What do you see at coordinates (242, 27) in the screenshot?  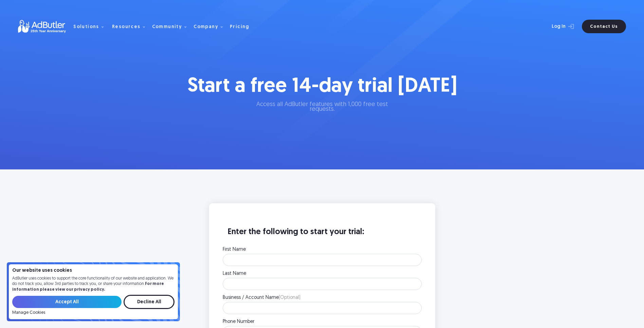 I see `a: Pricing` at bounding box center [242, 27].